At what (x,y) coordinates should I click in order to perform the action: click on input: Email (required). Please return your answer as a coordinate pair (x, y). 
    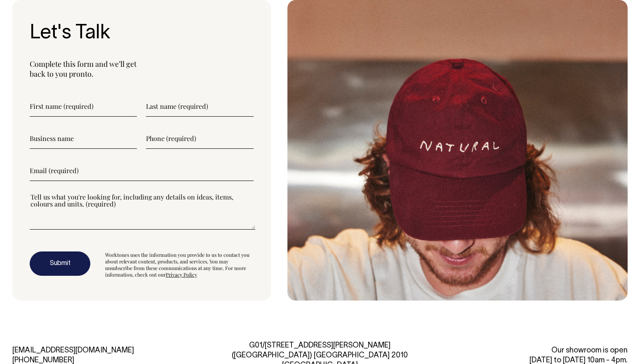
    Looking at the image, I should click on (142, 171).